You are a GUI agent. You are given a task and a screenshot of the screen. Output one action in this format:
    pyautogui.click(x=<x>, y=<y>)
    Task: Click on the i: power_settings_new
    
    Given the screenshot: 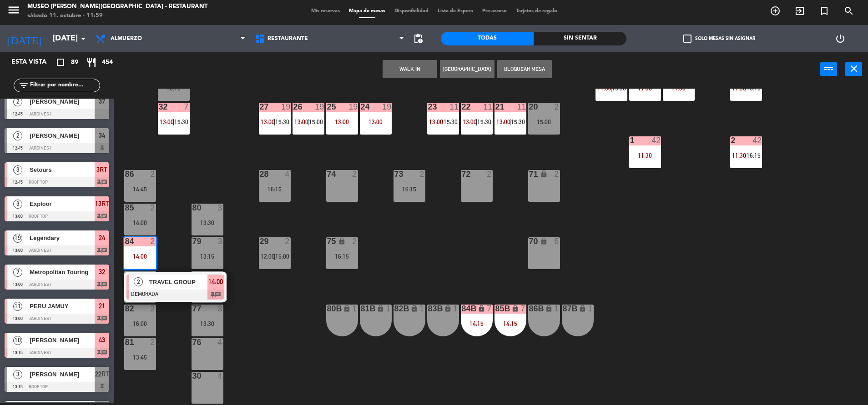 What is the action you would take?
    pyautogui.click(x=840, y=39)
    